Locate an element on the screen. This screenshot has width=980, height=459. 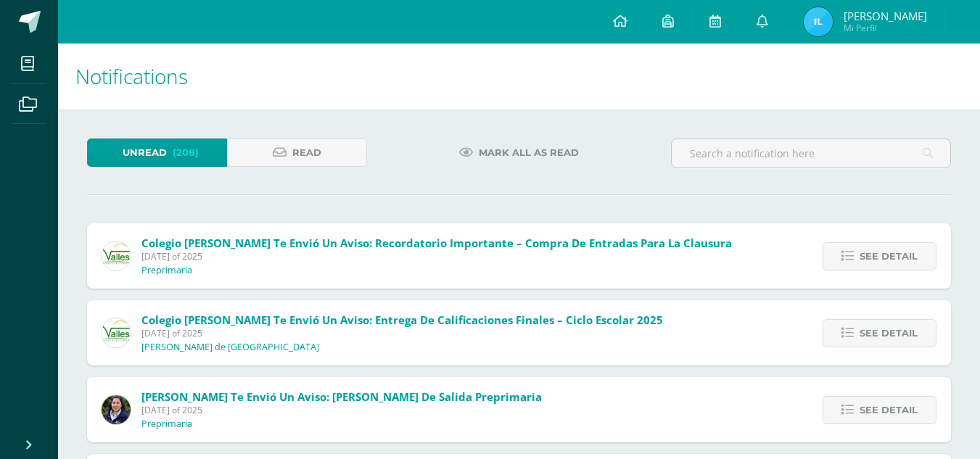
span: Mi Perfil is located at coordinates (885, 27).